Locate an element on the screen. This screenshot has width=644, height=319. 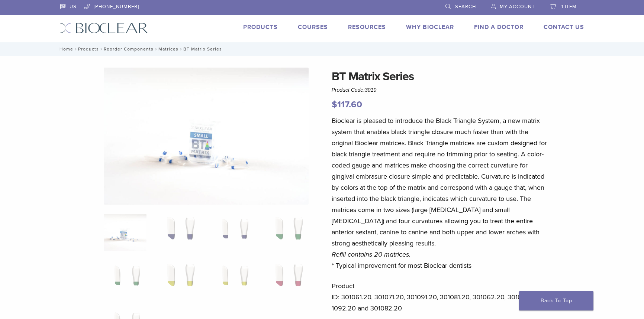
img: BT Matrix Series - Image 5 is located at coordinates (125, 279).